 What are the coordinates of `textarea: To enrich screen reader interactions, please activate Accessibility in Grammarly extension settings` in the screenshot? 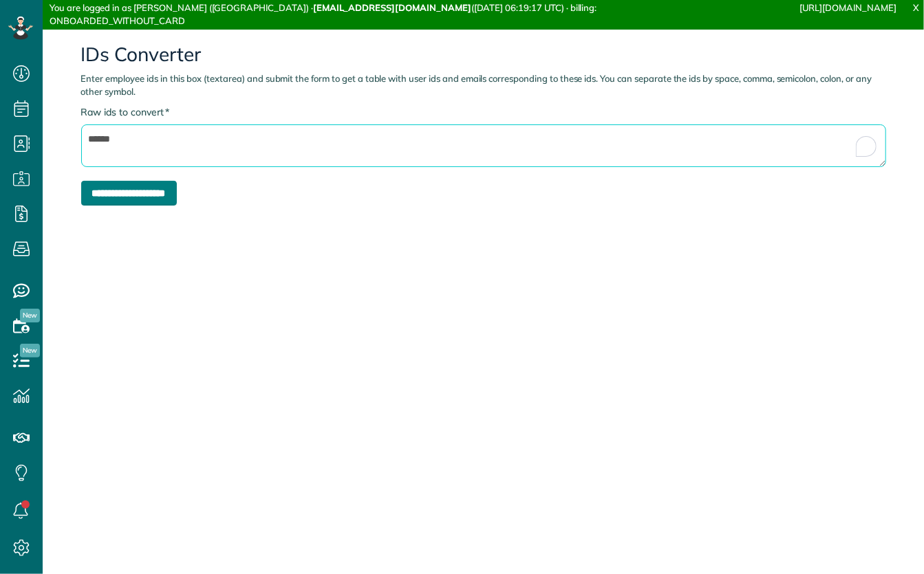 It's located at (484, 146).